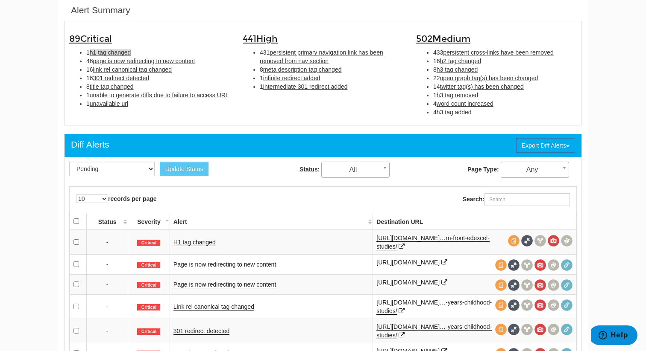 This screenshot has height=351, width=646. What do you see at coordinates (460, 61) in the screenshot?
I see `span: h2 tag changed` at bounding box center [460, 61].